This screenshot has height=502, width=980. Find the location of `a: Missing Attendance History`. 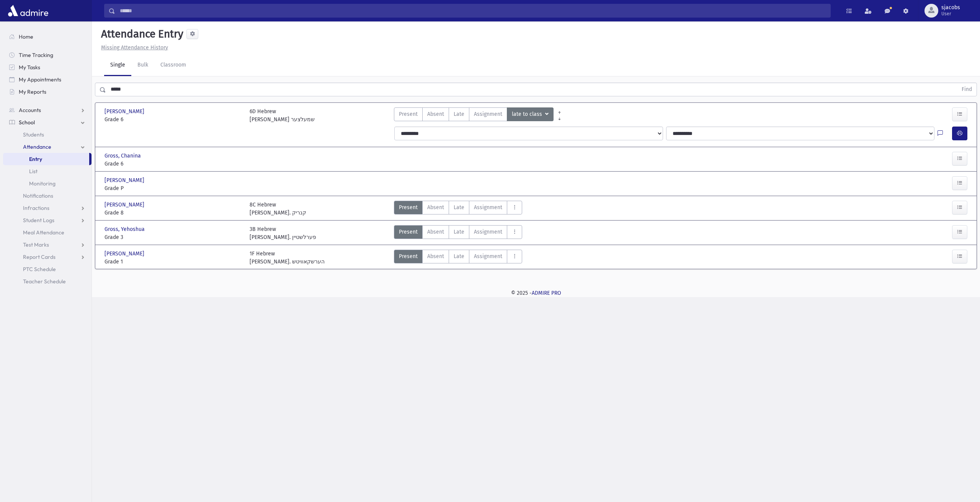

a: Missing Attendance History is located at coordinates (133, 47).